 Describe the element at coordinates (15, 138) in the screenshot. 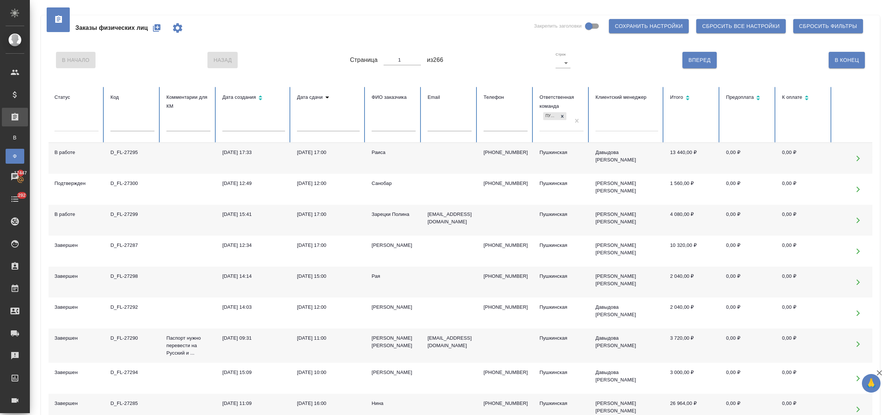

I see `span: В` at that location.